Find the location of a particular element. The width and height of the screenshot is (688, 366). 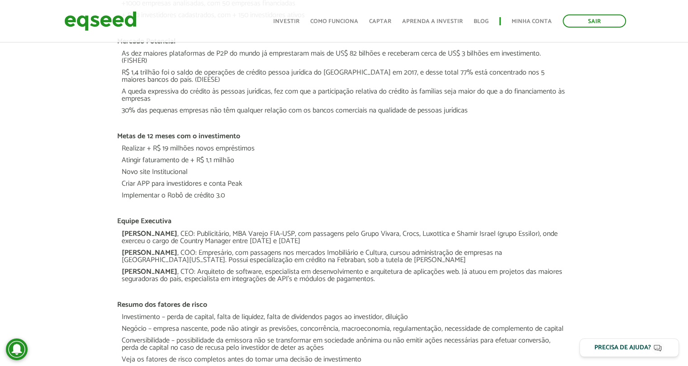

strong: Equipe Executiva is located at coordinates (144, 221).